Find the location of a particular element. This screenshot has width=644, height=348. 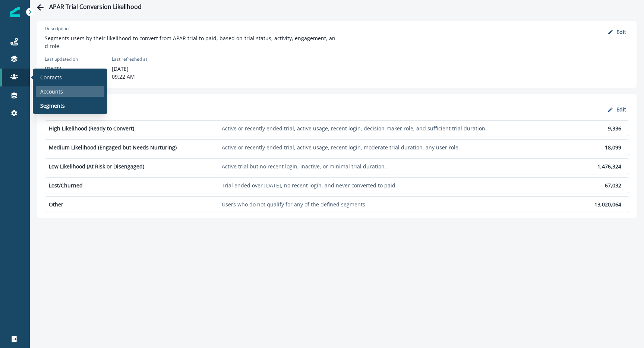

p: Other is located at coordinates (134, 204).